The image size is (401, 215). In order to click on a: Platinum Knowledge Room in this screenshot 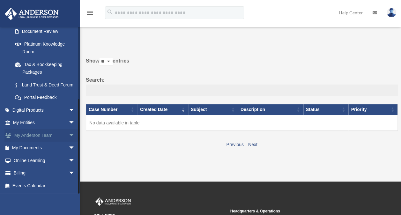, I will do `click(45, 48)`.